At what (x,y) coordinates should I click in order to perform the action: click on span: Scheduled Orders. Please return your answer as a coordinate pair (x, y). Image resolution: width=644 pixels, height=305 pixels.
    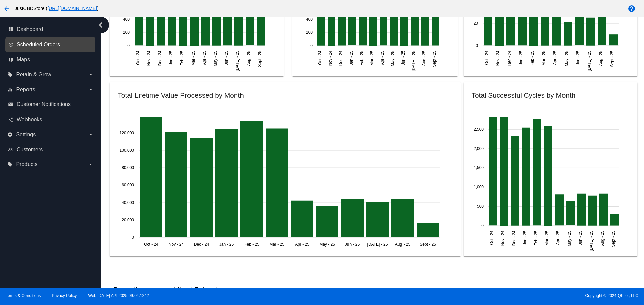
    Looking at the image, I should click on (38, 45).